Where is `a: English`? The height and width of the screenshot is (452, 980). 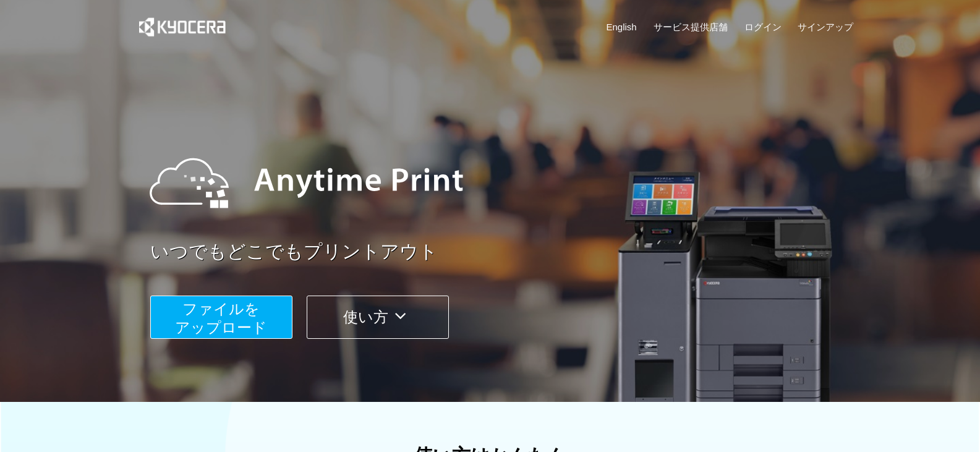 a: English is located at coordinates (622, 27).